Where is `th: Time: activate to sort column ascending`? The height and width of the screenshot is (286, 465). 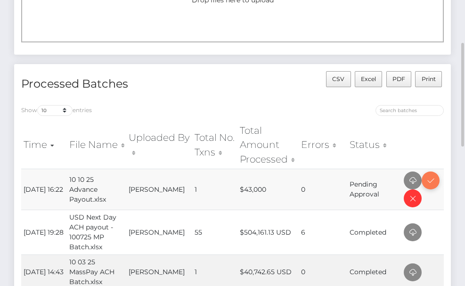 th: Time: activate to sort column ascending is located at coordinates (44, 145).